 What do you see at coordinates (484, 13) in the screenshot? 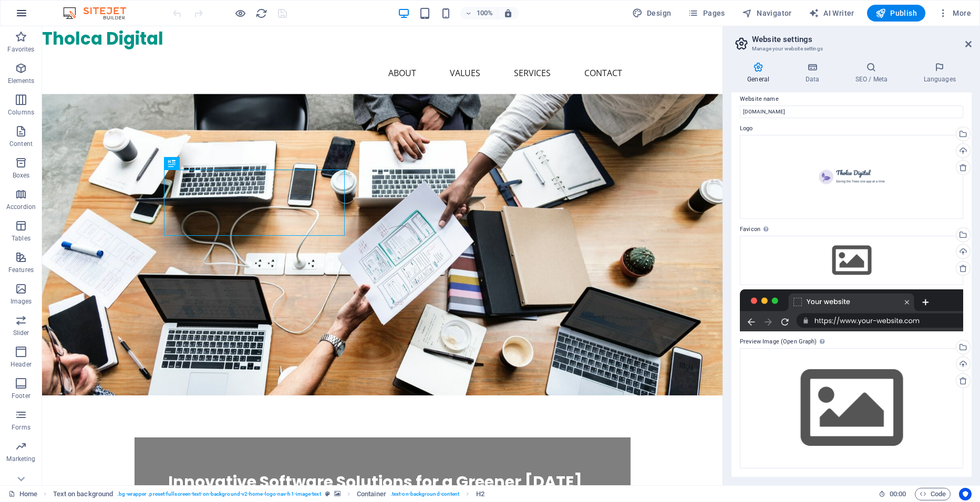
I see `h6: 100%` at bounding box center [484, 13].